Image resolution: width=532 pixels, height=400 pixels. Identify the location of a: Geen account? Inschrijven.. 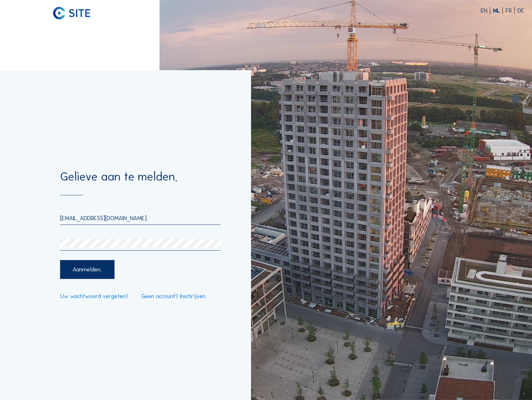
(174, 296).